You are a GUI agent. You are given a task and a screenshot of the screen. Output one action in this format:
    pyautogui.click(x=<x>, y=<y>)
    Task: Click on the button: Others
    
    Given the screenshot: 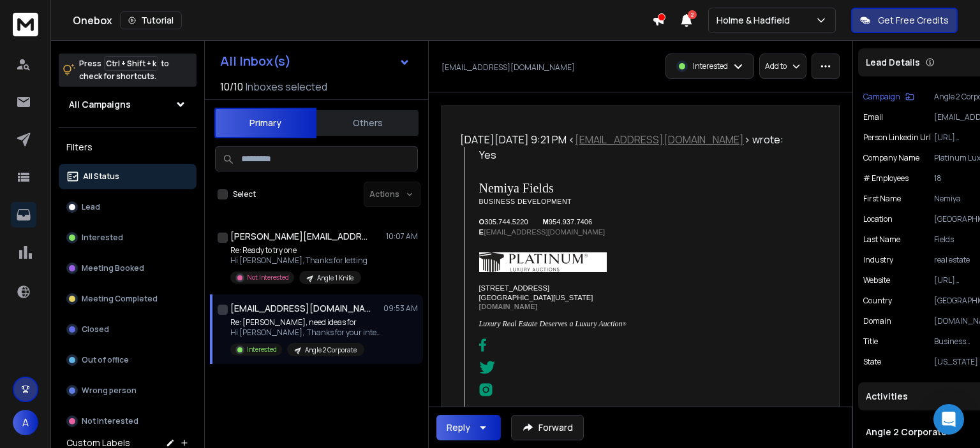 What is the action you would take?
    pyautogui.click(x=367, y=123)
    